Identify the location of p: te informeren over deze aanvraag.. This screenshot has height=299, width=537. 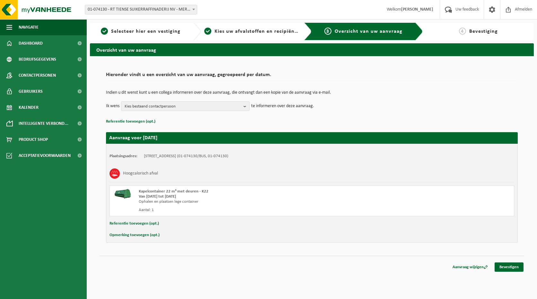
(282, 106).